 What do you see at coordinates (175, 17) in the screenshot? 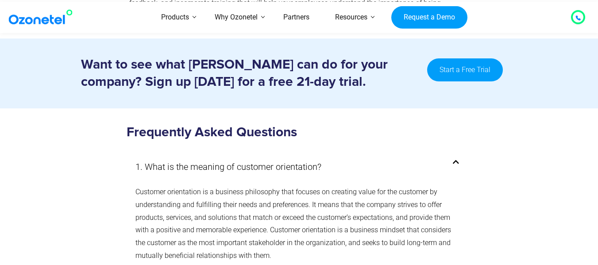
I see `a: Products` at bounding box center [175, 17].